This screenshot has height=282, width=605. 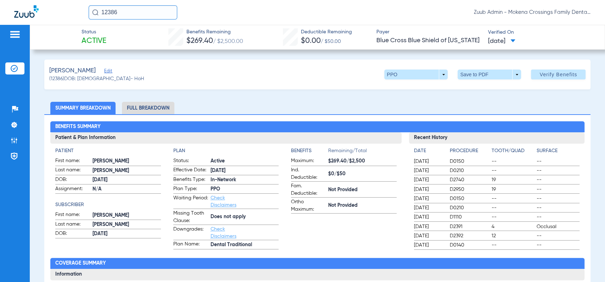 I want to click on li: Summary Breakdown, so click(x=83, y=108).